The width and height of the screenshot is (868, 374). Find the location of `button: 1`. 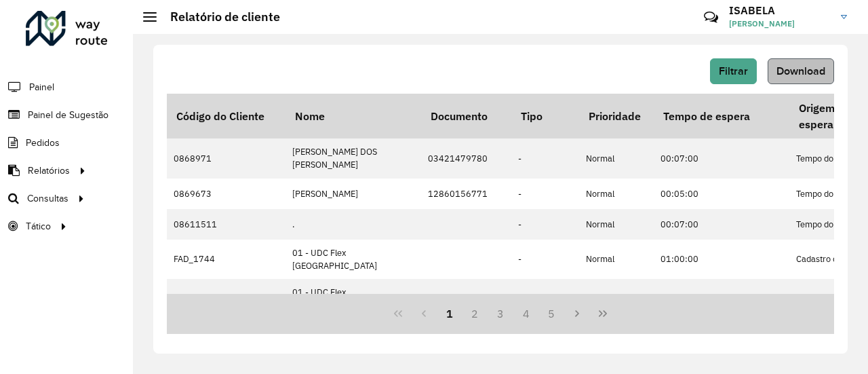

button: 1 is located at coordinates (450, 314).